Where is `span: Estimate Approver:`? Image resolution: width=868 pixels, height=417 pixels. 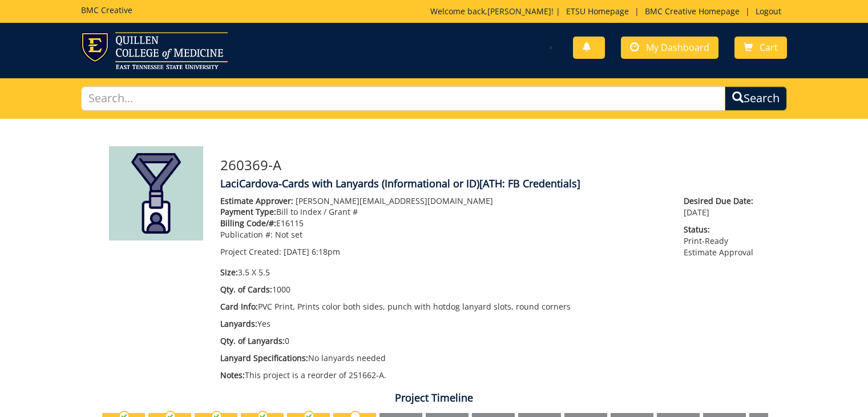 span: Estimate Approver: is located at coordinates (257, 200).